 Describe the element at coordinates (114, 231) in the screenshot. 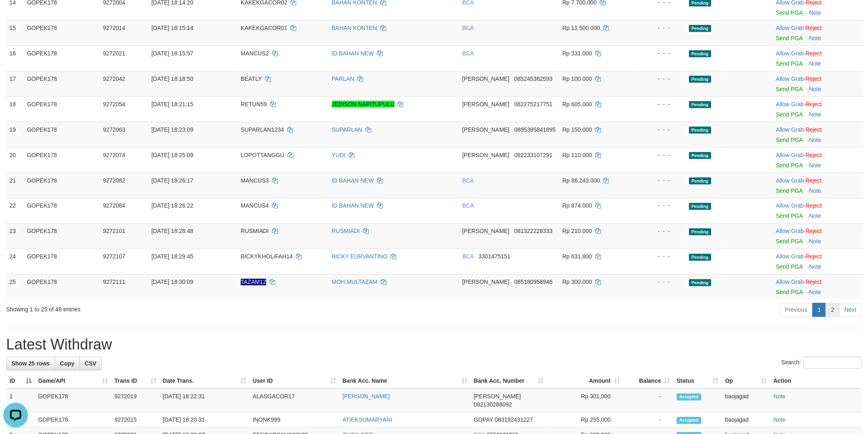

I see `span: 9272101` at that location.